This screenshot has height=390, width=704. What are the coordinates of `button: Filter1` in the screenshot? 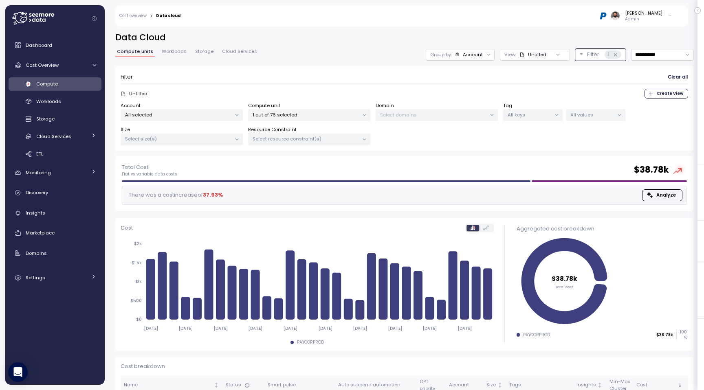 It's located at (600, 55).